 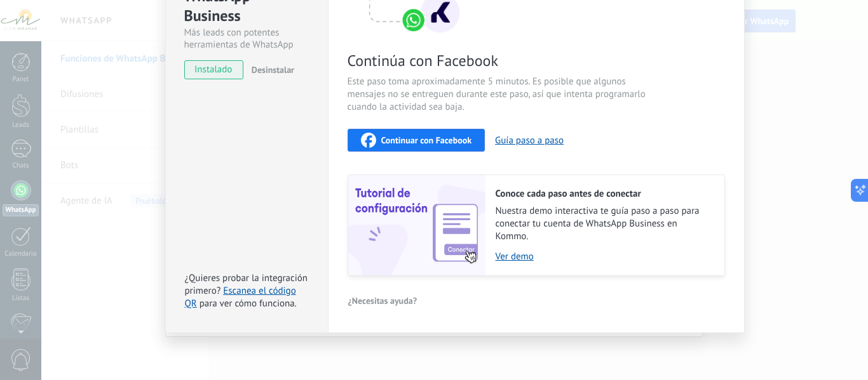 What do you see at coordinates (383, 301) in the screenshot?
I see `button: ¿Necesitas ayuda?` at bounding box center [383, 301].